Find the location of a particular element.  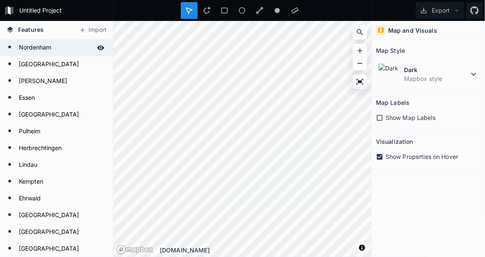

dd: Mapbox style is located at coordinates (437, 79).